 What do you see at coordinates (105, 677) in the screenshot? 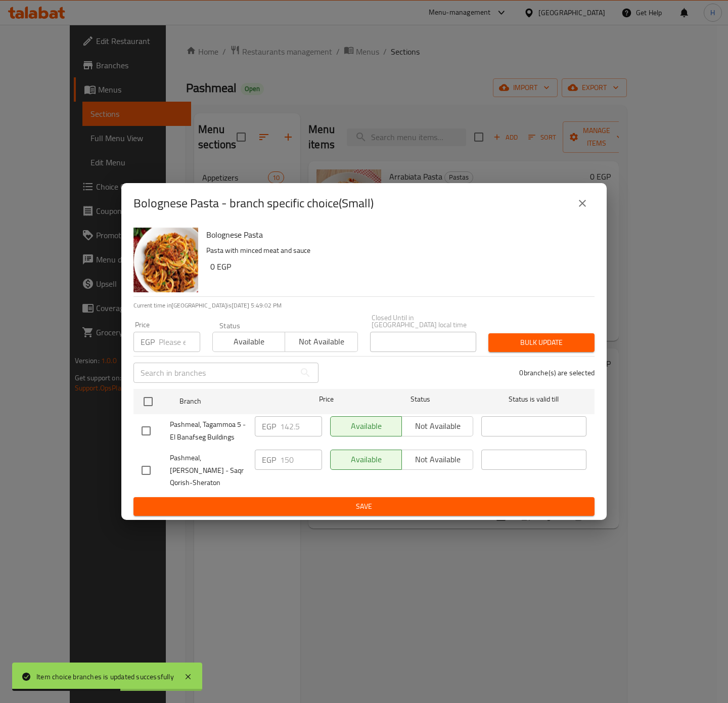
I see `div: Item choice branches is updated successfully` at bounding box center [105, 677].